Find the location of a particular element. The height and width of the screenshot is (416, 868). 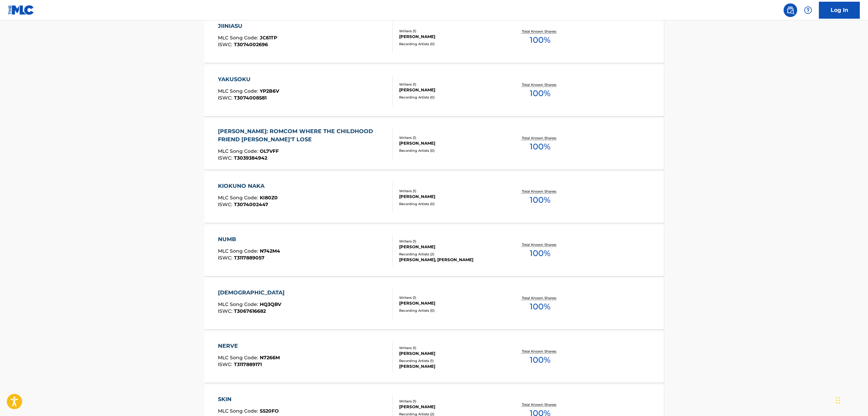

span: JC61TP is located at coordinates (268, 38).